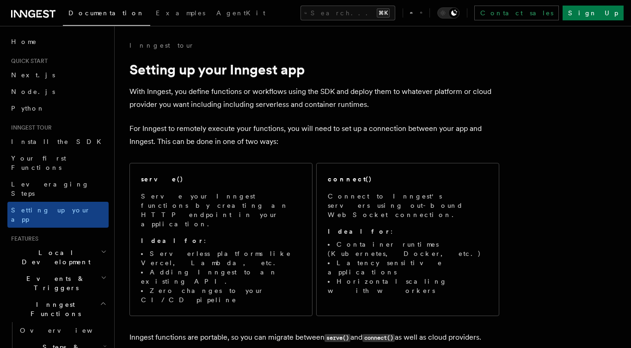 This screenshot has height=348, width=631. What do you see at coordinates (58, 42) in the screenshot?
I see `a: Home` at bounding box center [58, 42].